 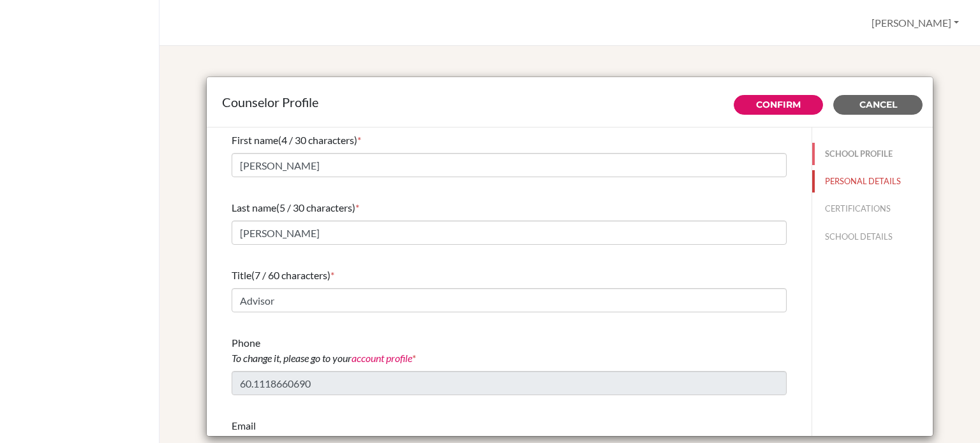 What do you see at coordinates (872, 209) in the screenshot?
I see `button: CERTIFICATIONS` at bounding box center [872, 209].